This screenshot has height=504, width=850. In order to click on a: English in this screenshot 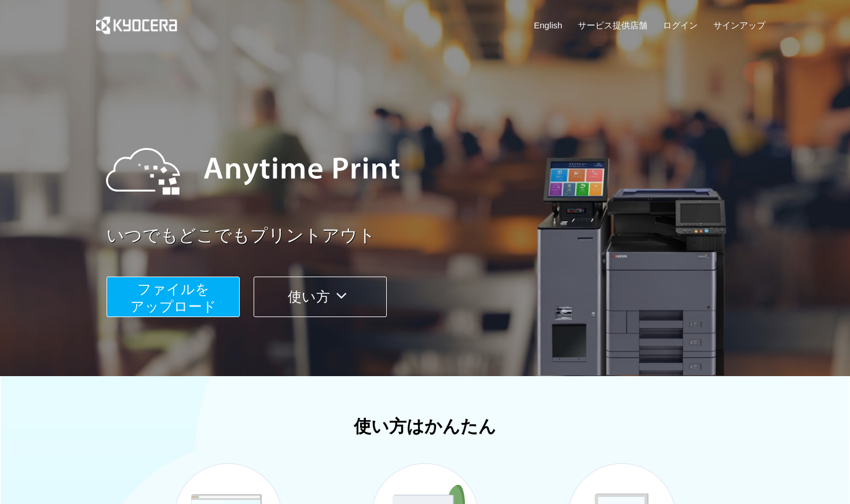, I will do `click(548, 25)`.